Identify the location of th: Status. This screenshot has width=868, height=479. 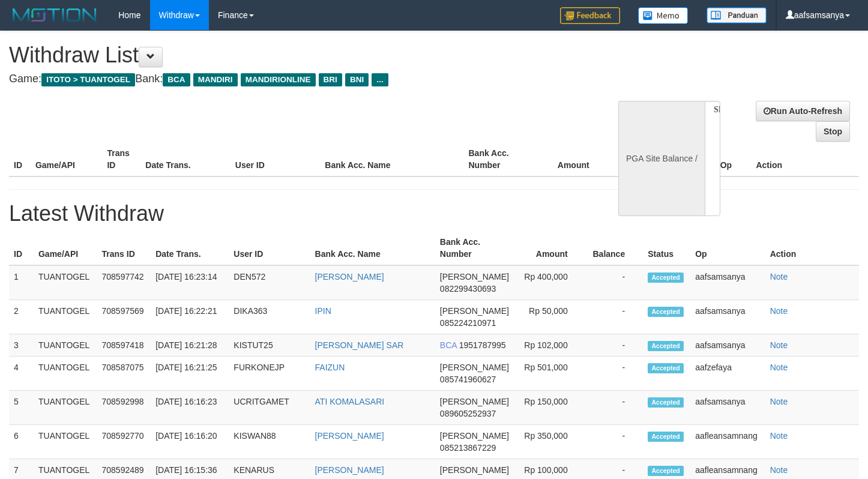
(666, 247).